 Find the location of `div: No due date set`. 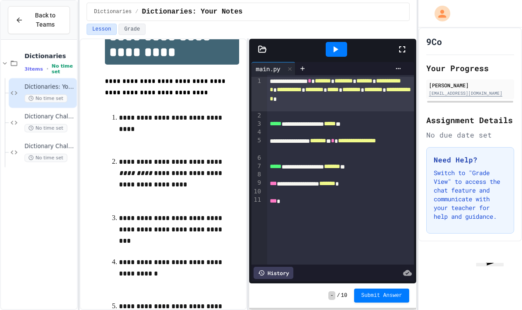

div: No due date set is located at coordinates (470, 135).